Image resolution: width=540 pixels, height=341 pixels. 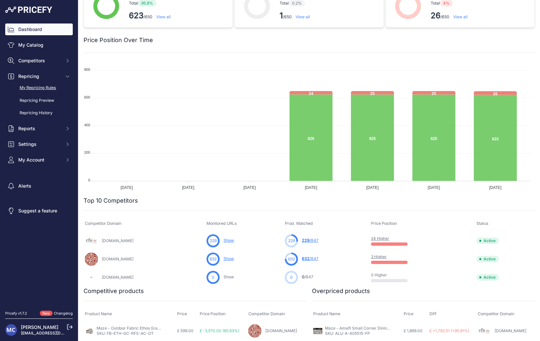 What do you see at coordinates (310, 240) in the screenshot?
I see `a: 229/847` at bounding box center [310, 240].